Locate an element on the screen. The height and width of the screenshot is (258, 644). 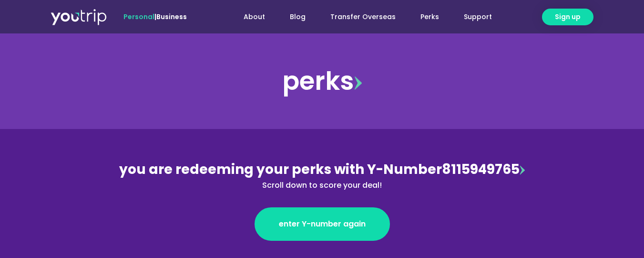
div: Scroll down to score your deal! is located at coordinates (322, 185).